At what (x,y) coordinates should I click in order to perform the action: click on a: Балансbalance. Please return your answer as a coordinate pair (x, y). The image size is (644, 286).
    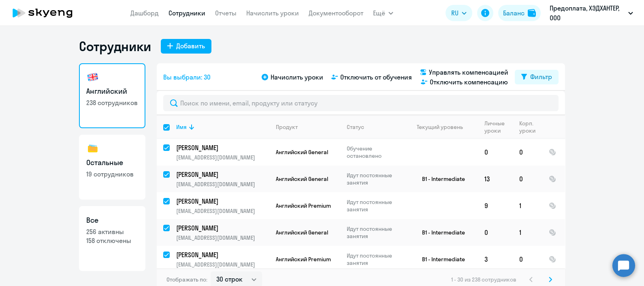
    Looking at the image, I should click on (519, 13).